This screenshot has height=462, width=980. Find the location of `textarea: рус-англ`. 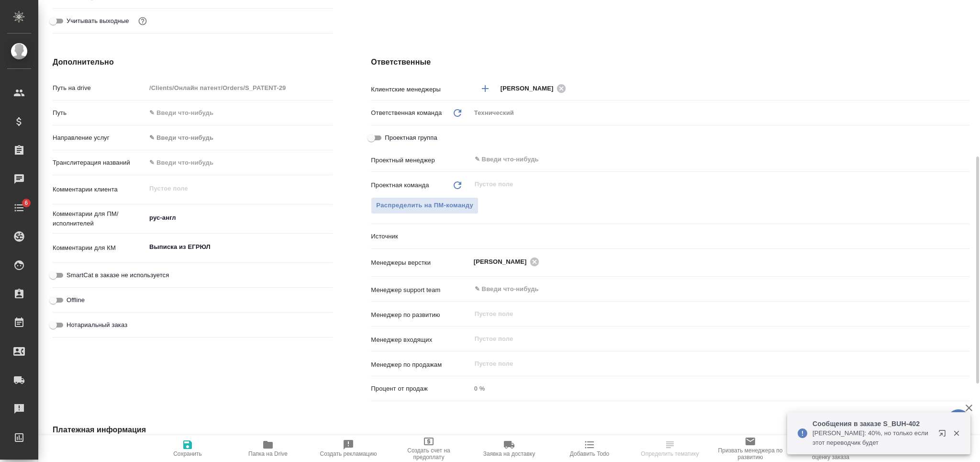

textarea: рус-англ is located at coordinates (239, 218).